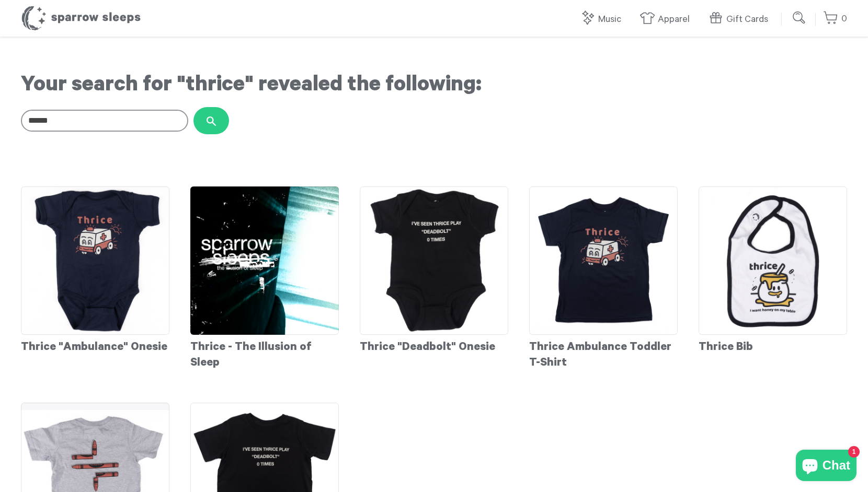 This screenshot has height=492, width=868. What do you see at coordinates (773, 345) in the screenshot?
I see `div: Thrice Bib` at bounding box center [773, 345].